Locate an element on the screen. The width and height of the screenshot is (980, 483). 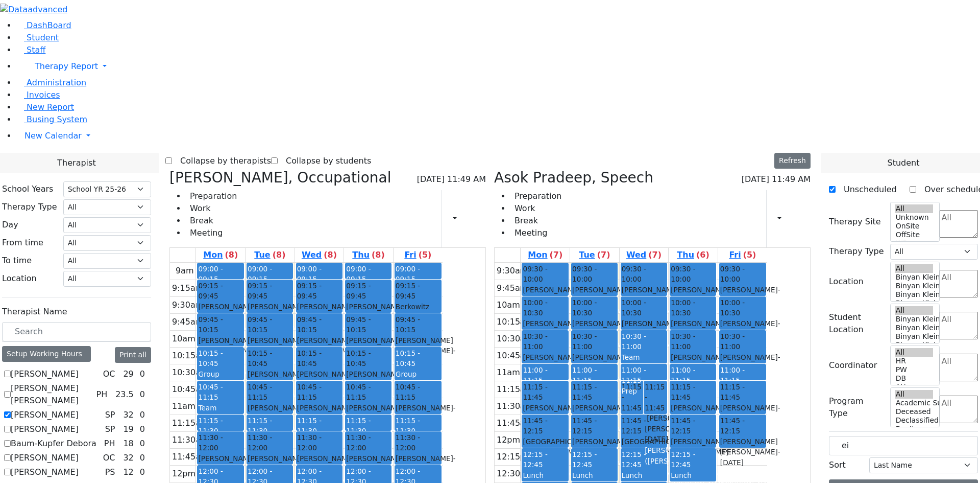
div: Group is located at coordinates (418, 374).